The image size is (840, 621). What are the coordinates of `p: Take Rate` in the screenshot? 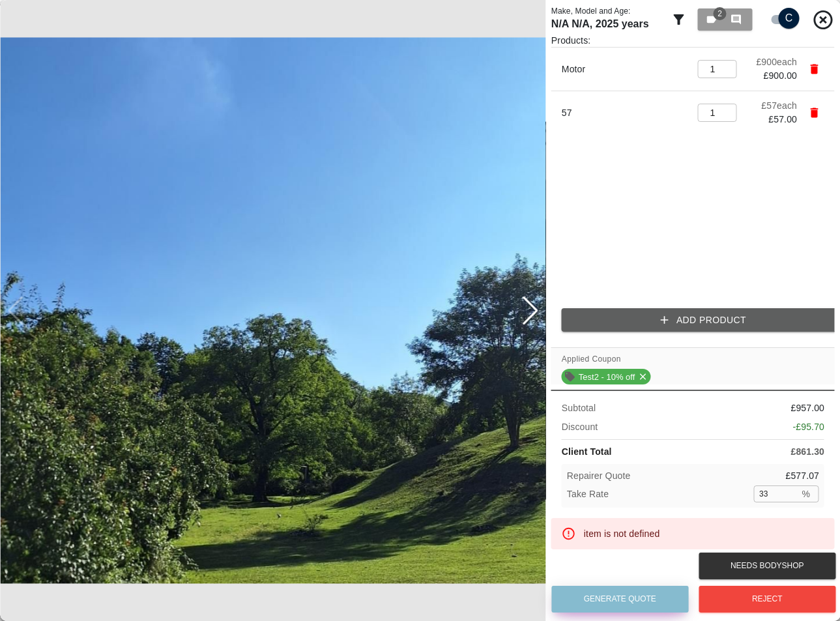 It's located at (588, 494).